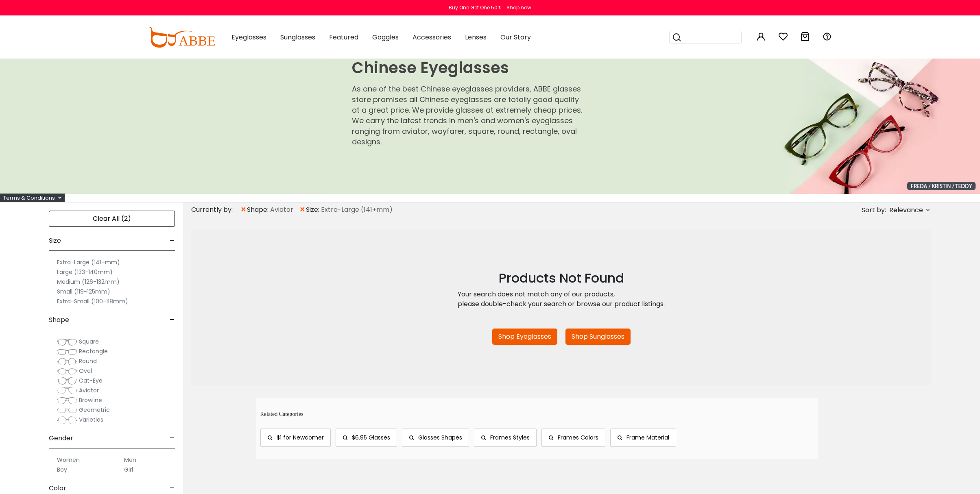 Image resolution: width=980 pixels, height=494 pixels. I want to click on a: Shop now, so click(517, 8).